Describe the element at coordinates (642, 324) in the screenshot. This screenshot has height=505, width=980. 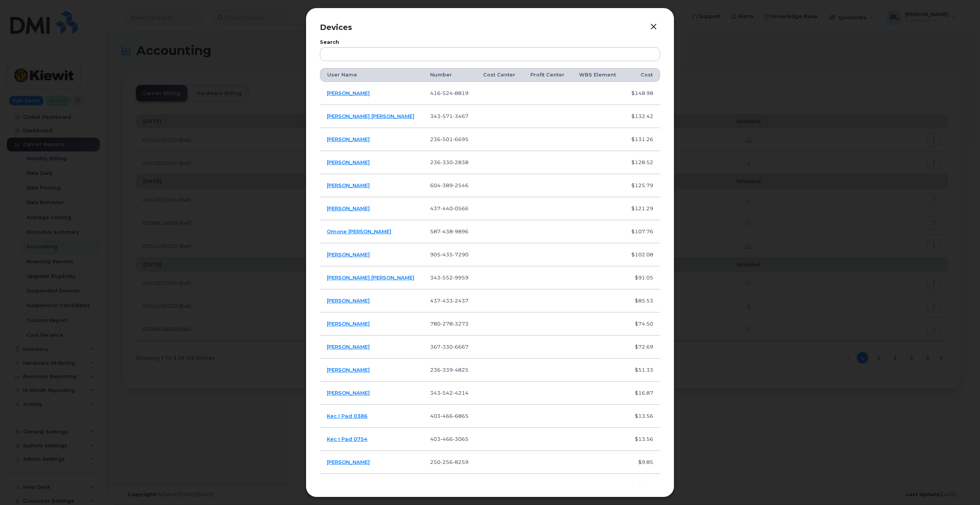
I see `td: $74.50` at that location.